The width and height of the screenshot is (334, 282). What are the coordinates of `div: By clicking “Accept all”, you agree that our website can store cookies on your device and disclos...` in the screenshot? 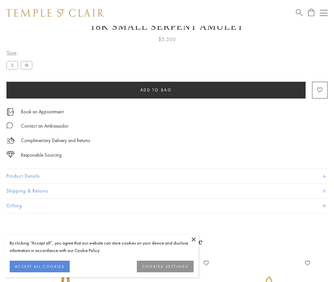 It's located at (102, 246).